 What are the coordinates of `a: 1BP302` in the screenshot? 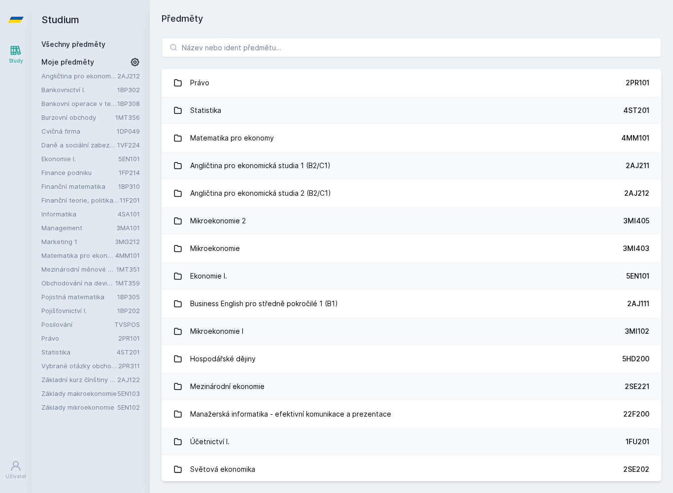 It's located at (129, 90).